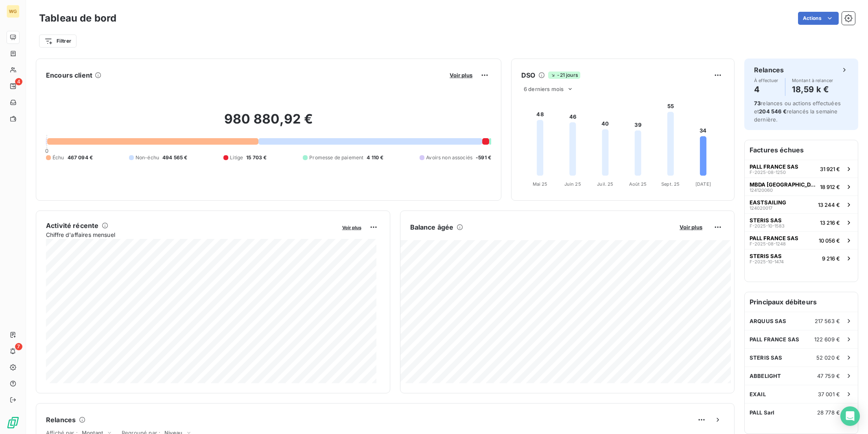 This screenshot has height=434, width=868. Describe the element at coordinates (767, 173) in the screenshot. I see `span: F-2025-08-1250` at that location.